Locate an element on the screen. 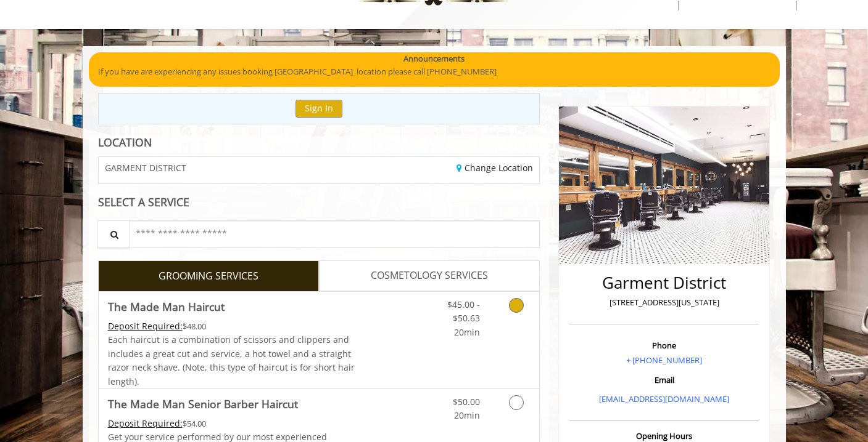 Image resolution: width=868 pixels, height=442 pixels. span: GARMENT DISTRICT is located at coordinates (146, 168).